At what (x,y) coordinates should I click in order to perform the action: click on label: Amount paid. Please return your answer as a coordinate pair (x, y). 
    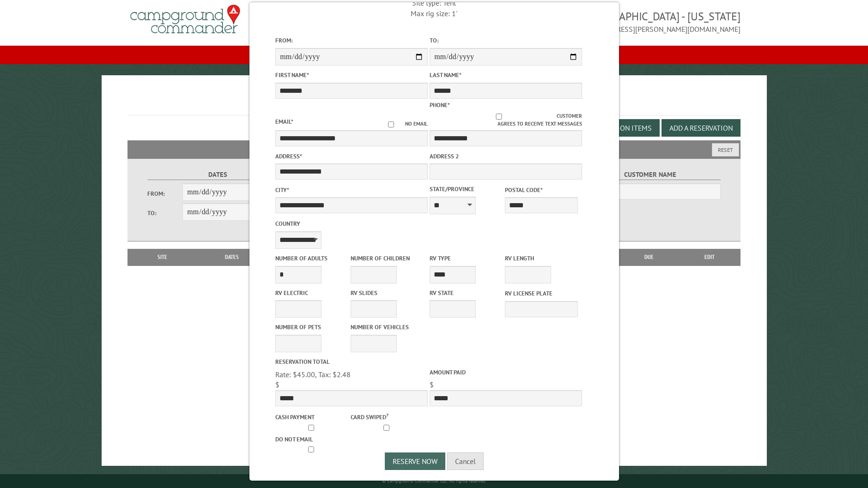
    Looking at the image, I should click on (506, 372).